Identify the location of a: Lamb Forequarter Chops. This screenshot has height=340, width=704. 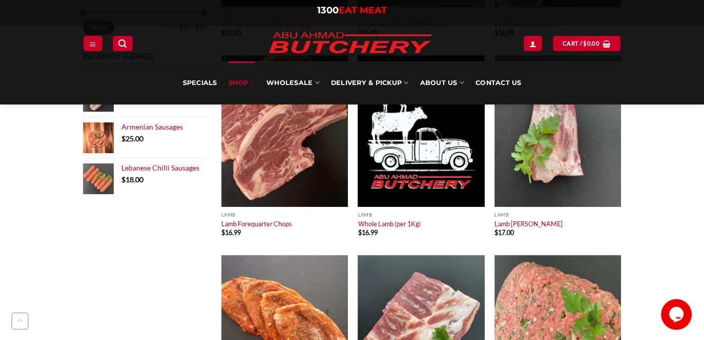
(257, 224).